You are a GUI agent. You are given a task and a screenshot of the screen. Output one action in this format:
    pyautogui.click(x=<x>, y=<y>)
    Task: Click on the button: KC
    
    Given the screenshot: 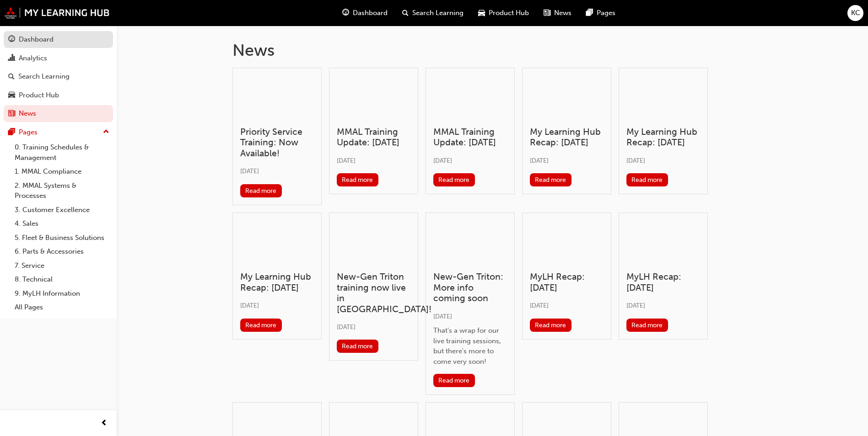 What is the action you would take?
    pyautogui.click(x=855, y=13)
    